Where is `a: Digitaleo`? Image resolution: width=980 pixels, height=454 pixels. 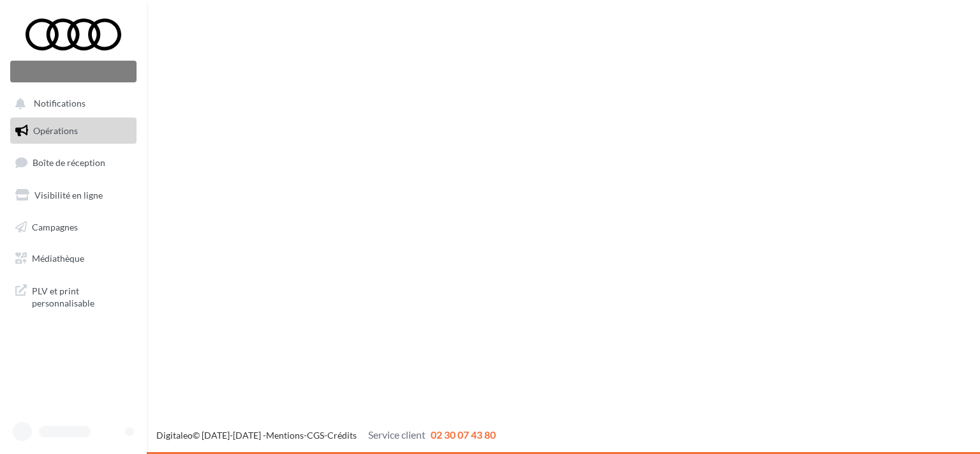
a: Digitaleo is located at coordinates (174, 435).